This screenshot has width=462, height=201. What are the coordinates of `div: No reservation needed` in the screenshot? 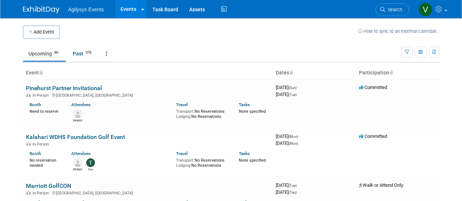 It's located at (45, 162).